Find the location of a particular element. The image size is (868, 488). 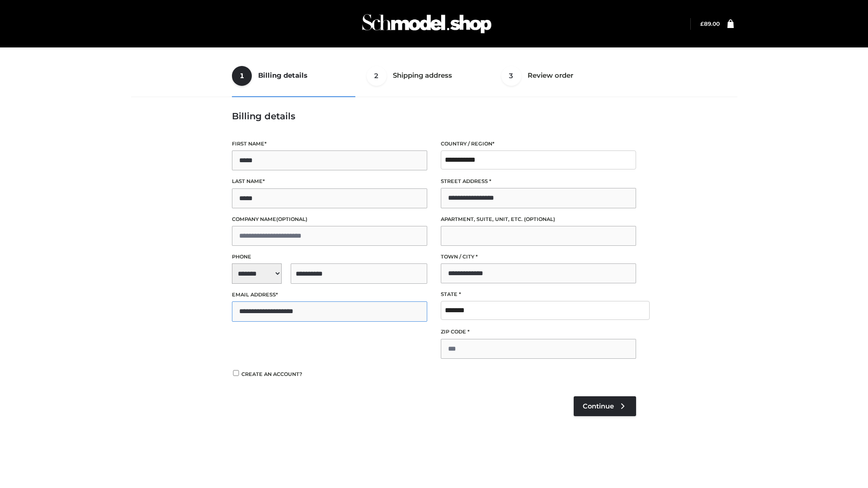

label: Country / Region is located at coordinates (538, 144).